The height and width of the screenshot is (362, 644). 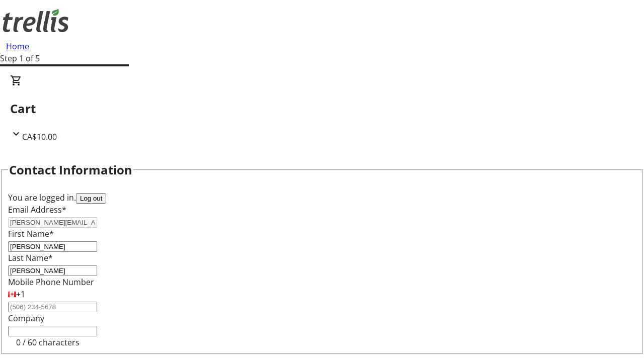 What do you see at coordinates (51, 282) in the screenshot?
I see `label: Mobile Phone Number` at bounding box center [51, 282].